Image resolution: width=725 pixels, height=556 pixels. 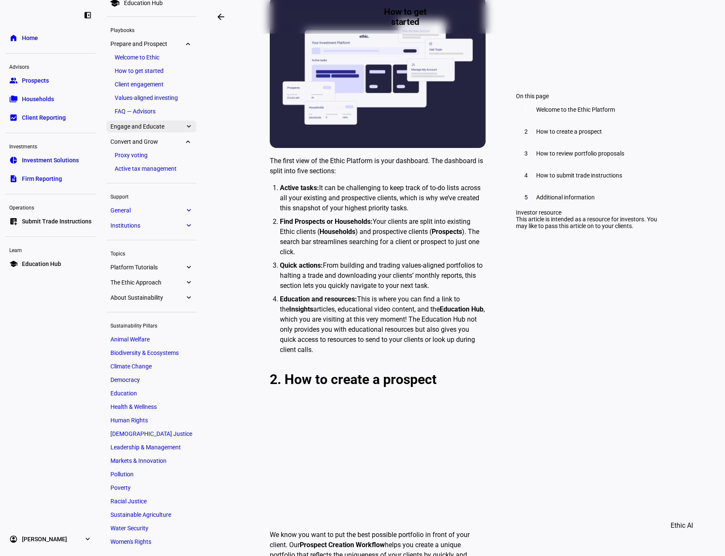 I want to click on a: Water Security, so click(x=151, y=528).